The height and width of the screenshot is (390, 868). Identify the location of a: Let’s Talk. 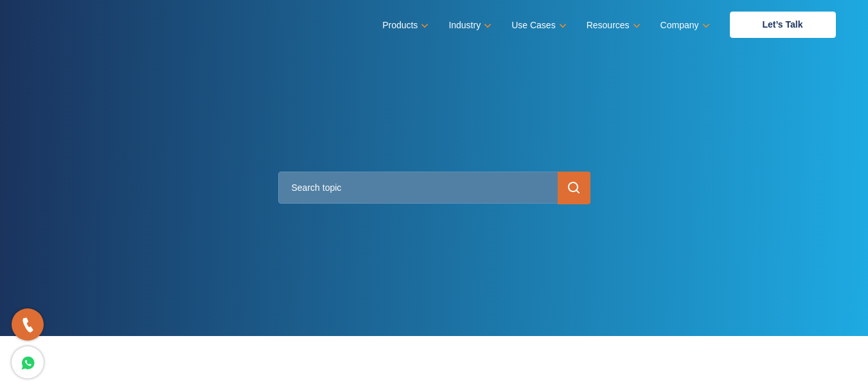
(782, 24).